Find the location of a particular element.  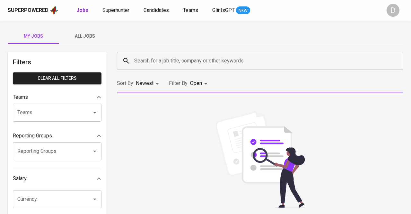

p: Salary is located at coordinates (20, 178).